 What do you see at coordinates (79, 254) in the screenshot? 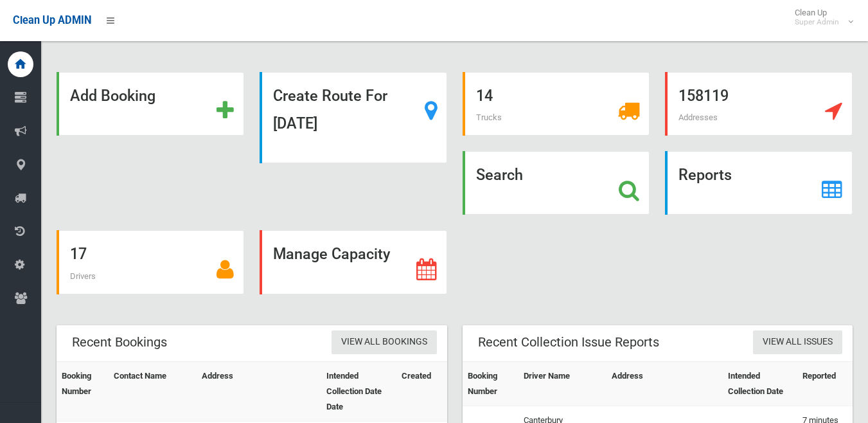
I see `strong: 17` at bounding box center [79, 254].